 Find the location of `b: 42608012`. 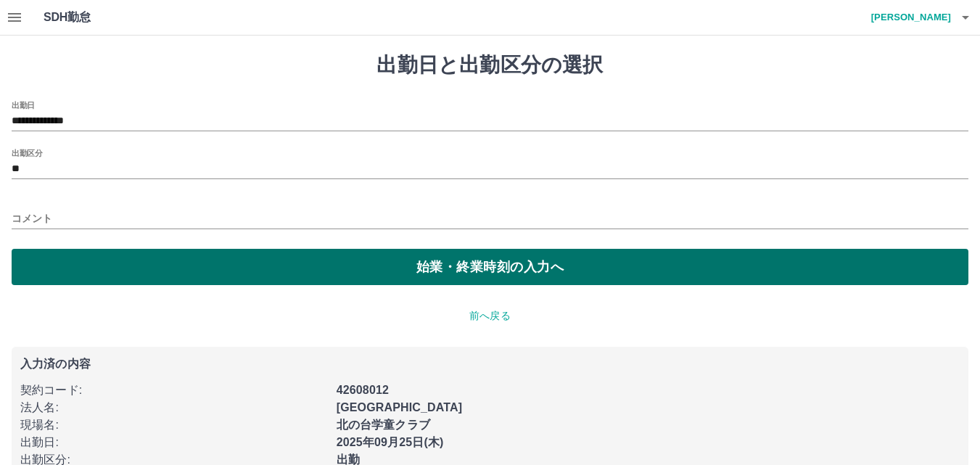

b: 42608012 is located at coordinates (363, 390).